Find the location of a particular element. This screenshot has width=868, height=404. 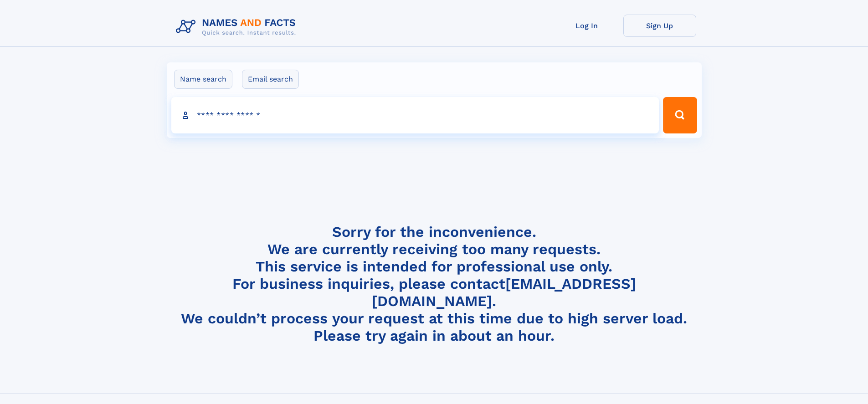

input: search input is located at coordinates (415, 115).